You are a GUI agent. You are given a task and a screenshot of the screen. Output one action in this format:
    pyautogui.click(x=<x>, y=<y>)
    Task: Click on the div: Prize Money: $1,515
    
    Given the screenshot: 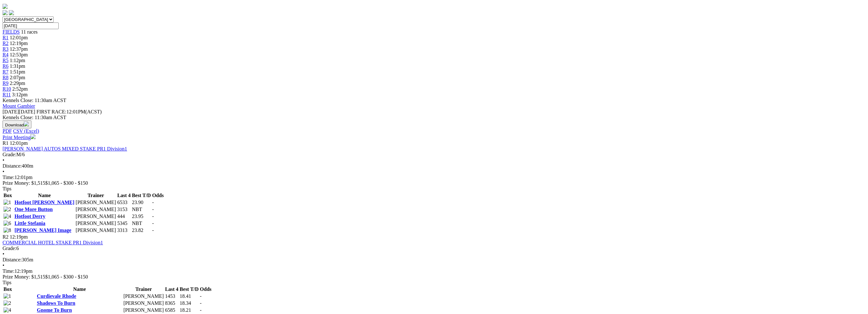 What is the action you would take?
    pyautogui.click(x=434, y=277)
    